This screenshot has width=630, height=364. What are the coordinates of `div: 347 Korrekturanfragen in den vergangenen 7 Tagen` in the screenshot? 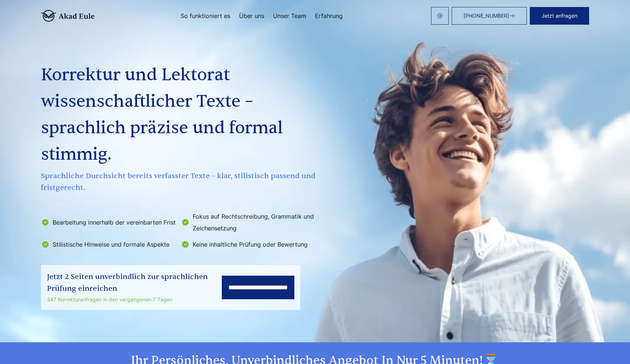 It's located at (134, 300).